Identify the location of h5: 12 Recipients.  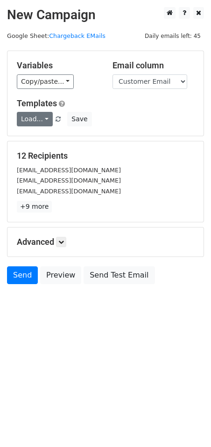
(106, 156).